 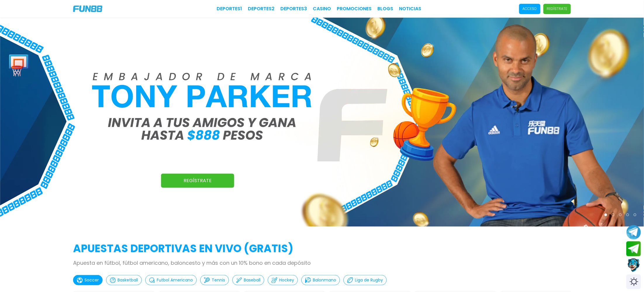 What do you see at coordinates (248, 280) in the screenshot?
I see `button: Baseball` at bounding box center [248, 280].